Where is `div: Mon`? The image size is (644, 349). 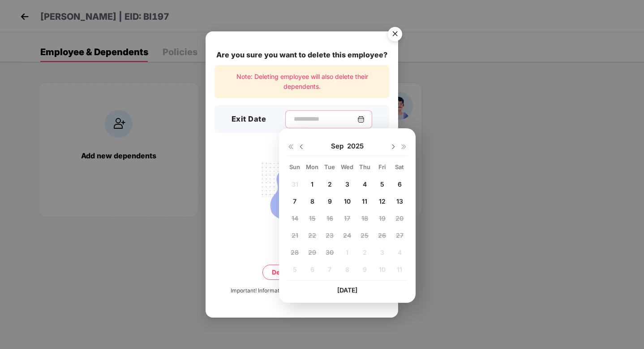 div: Mon is located at coordinates (313, 167).